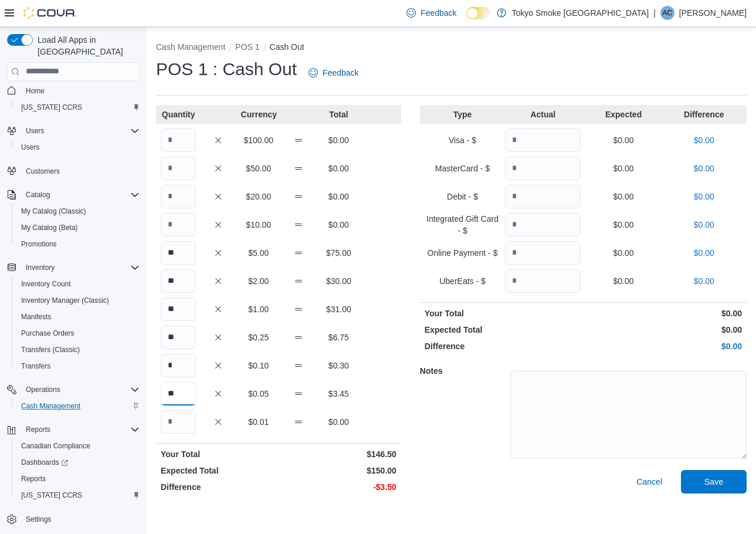  What do you see at coordinates (74, 268) in the screenshot?
I see `button: Inventory` at bounding box center [74, 268].